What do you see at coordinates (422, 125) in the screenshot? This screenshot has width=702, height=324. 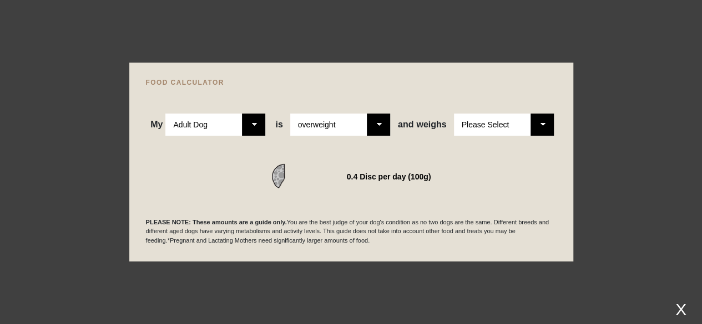 I see `span: weighs` at bounding box center [422, 125].